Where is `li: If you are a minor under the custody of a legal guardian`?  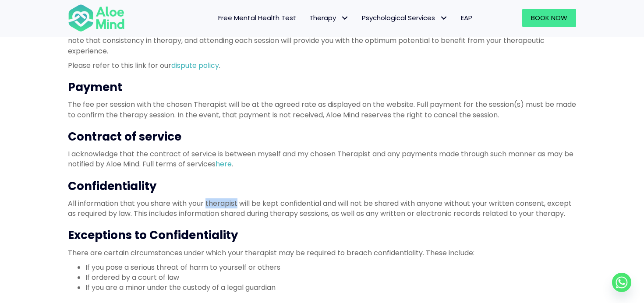
li: If you are a minor under the custody of a legal guardian is located at coordinates (331, 287).